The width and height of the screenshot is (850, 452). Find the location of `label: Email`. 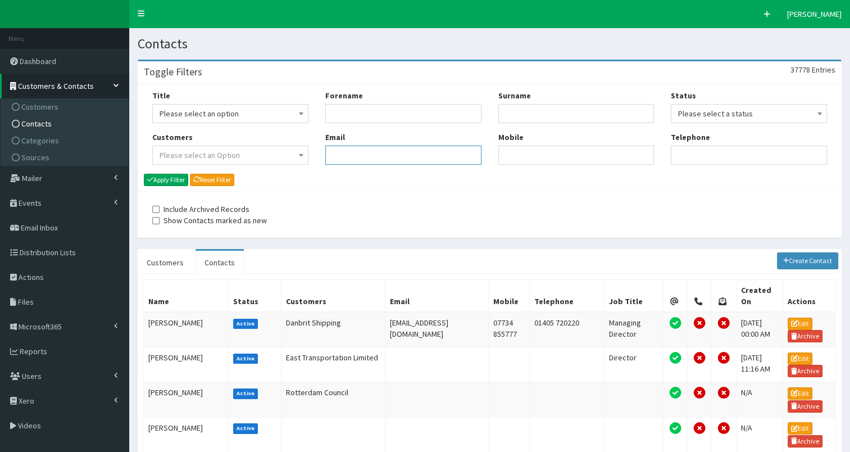

label: Email is located at coordinates (335, 137).